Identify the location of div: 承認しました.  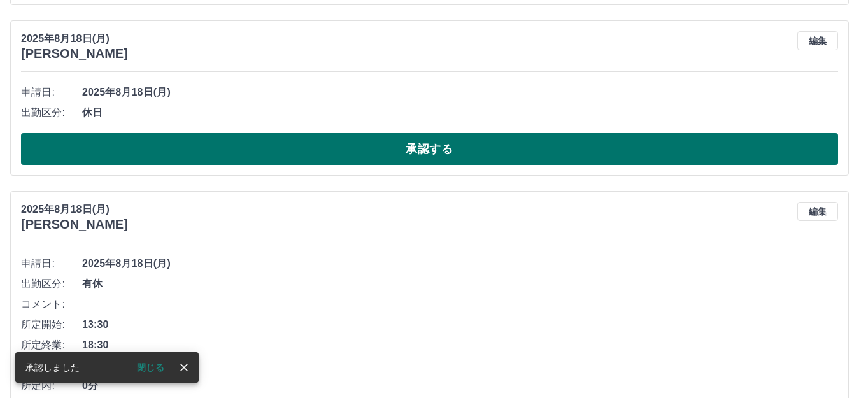
(52, 367).